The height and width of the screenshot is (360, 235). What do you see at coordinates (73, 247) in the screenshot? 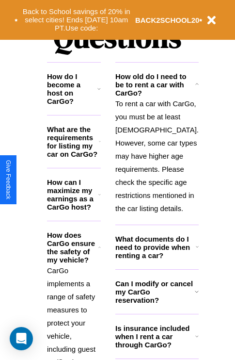
I see `h3: How does CarGo ensure the safety of my vehicle?` at bounding box center [73, 247].